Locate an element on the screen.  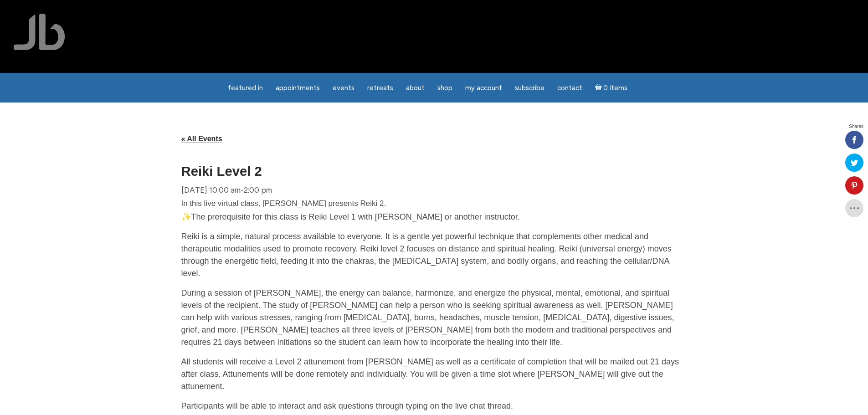
span: Shop is located at coordinates (445, 88).